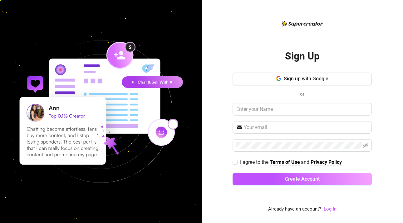 The width and height of the screenshot is (403, 223). Describe the element at coordinates (295, 210) in the screenshot. I see `span: Already have an account?` at that location.